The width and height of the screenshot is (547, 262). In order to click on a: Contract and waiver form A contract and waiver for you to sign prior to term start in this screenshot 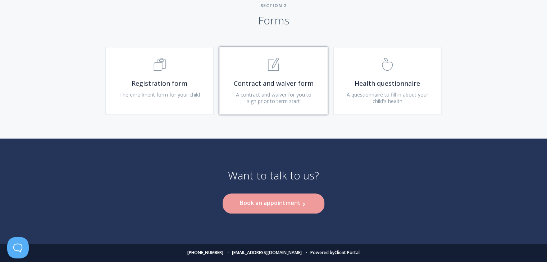, I will do `click(273, 81)`.